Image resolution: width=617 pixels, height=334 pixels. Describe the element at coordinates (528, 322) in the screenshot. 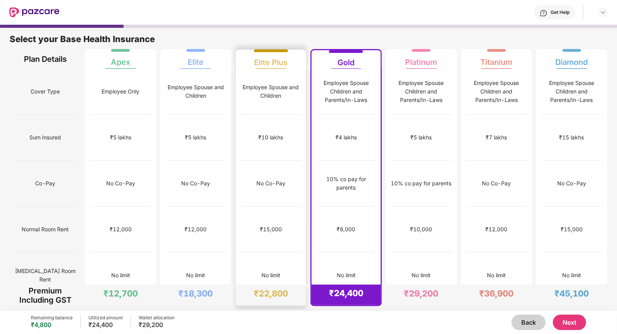

I see `button: Back` at that location.